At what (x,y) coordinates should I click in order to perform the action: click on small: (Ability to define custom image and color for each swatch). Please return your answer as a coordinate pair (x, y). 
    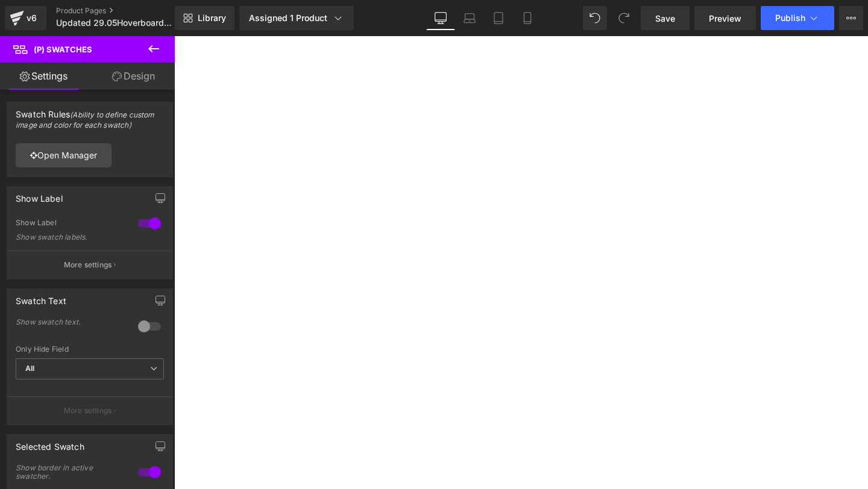
    Looking at the image, I should click on (85, 120).